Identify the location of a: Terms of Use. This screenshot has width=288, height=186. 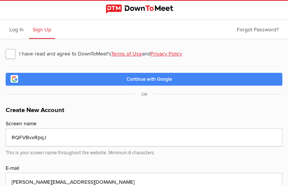
(127, 54).